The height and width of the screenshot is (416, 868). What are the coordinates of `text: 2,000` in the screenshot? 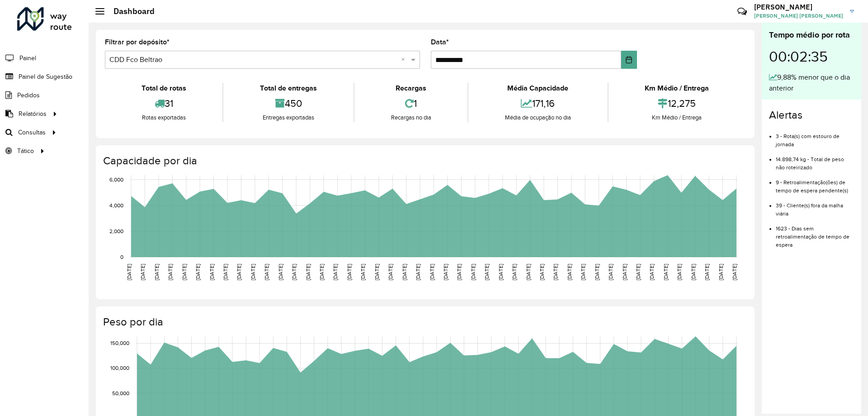 It's located at (116, 231).